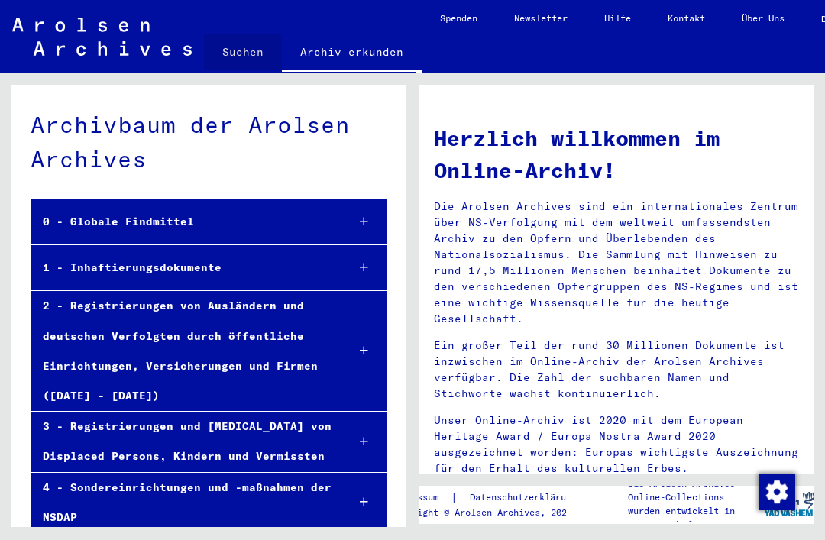  What do you see at coordinates (696, 518) in the screenshot?
I see `p: wurden entwickelt in Partnerschaft mit` at bounding box center [696, 518].